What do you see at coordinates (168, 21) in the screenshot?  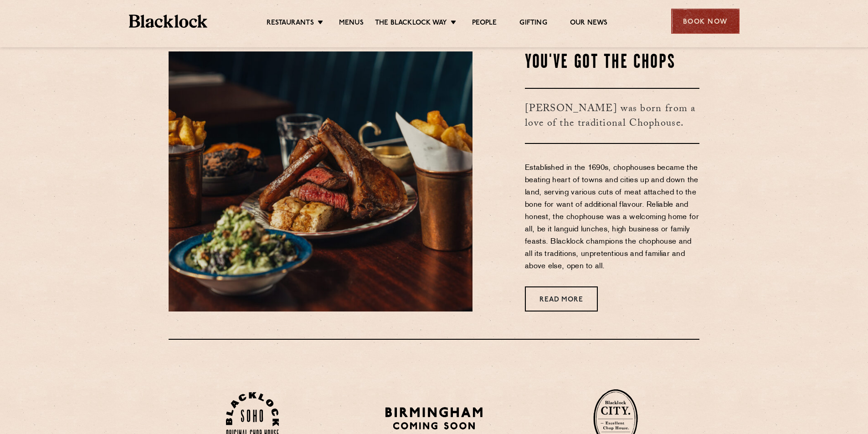 I see `img: BL_Textured_Logo-footer-cropped.svg` at bounding box center [168, 21].